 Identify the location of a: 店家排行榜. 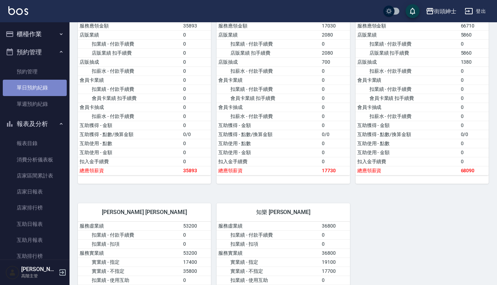
(35, 208).